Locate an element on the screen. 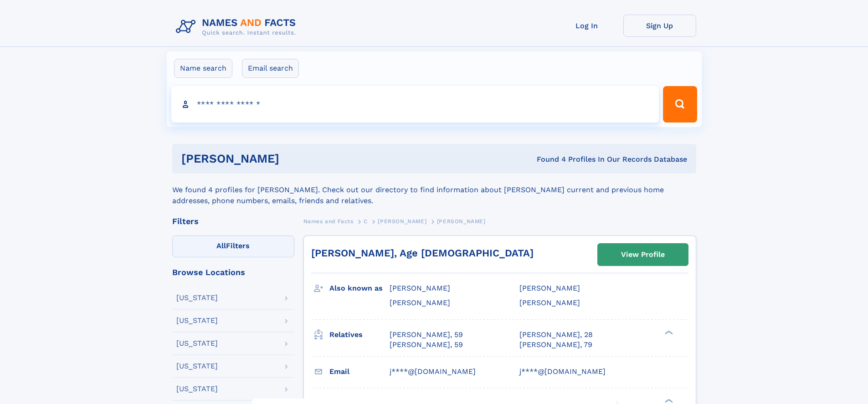 This screenshot has height=404, width=868. label: Email search is located at coordinates (270, 68).